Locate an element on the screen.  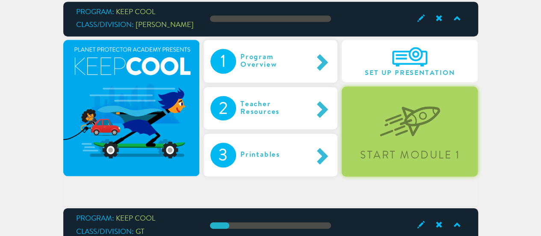
div: 2 is located at coordinates (223, 108).